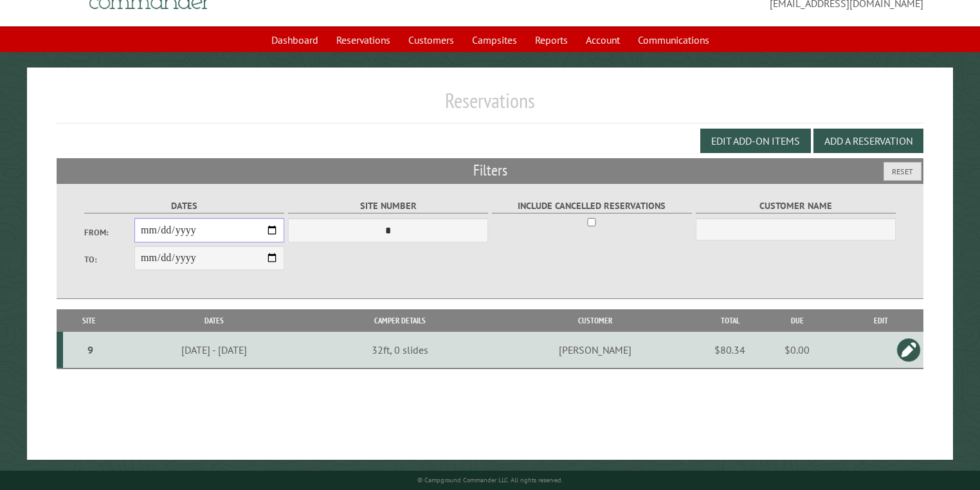 The image size is (980, 490). Describe the element at coordinates (903, 171) in the screenshot. I see `button: Reset` at that location.